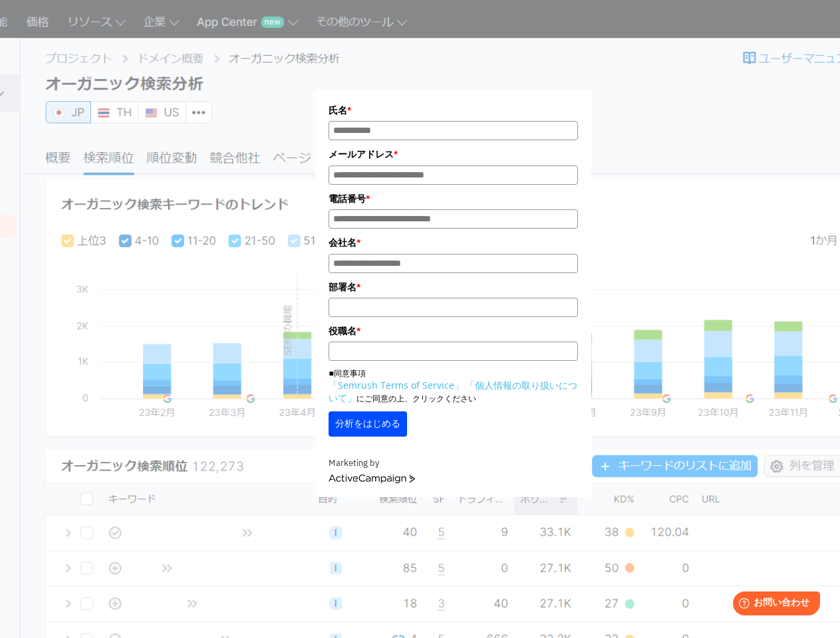 The image size is (840, 638). Describe the element at coordinates (453, 463) in the screenshot. I see `div: Marketing by` at that location.